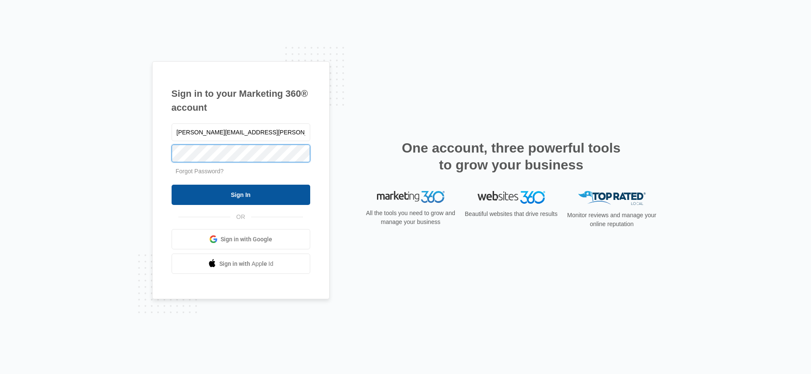  What do you see at coordinates (411, 197) in the screenshot?
I see `img: Marketing 360` at bounding box center [411, 197].